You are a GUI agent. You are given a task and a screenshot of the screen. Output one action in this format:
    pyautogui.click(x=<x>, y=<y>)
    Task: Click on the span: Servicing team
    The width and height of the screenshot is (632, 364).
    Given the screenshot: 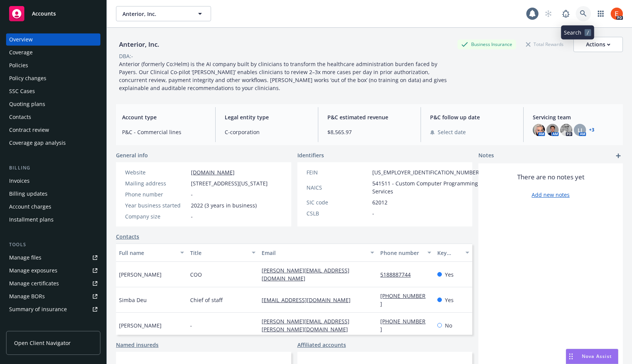 What is the action you would take?
    pyautogui.click(x=575, y=117)
    